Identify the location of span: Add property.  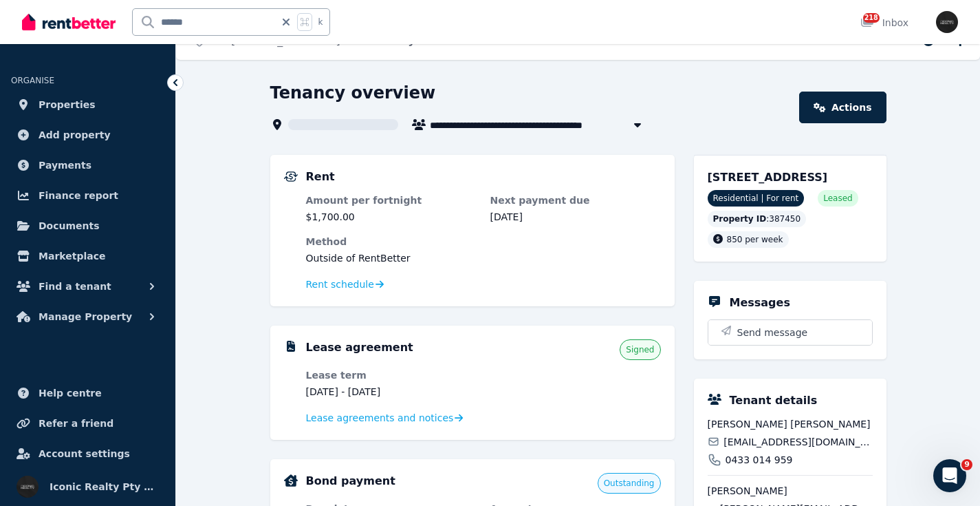
(75, 135).